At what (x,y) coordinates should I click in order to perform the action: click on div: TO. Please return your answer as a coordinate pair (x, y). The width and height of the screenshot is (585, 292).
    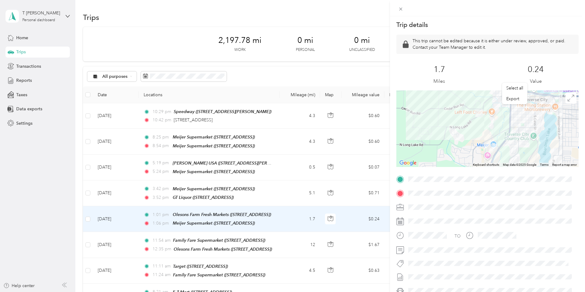
    Looking at the image, I should click on (458, 236).